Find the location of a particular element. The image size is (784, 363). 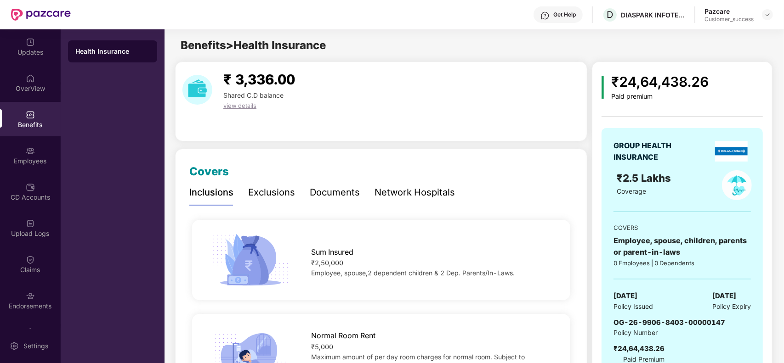

div: Employee, spouse, children, parents or parent-in-laws is located at coordinates (682, 247).